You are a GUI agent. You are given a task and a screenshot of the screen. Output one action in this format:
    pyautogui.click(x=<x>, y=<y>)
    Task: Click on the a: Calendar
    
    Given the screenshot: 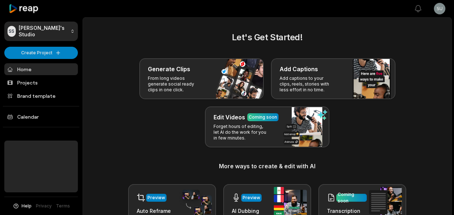 What is the action you would take?
    pyautogui.click(x=41, y=116)
    